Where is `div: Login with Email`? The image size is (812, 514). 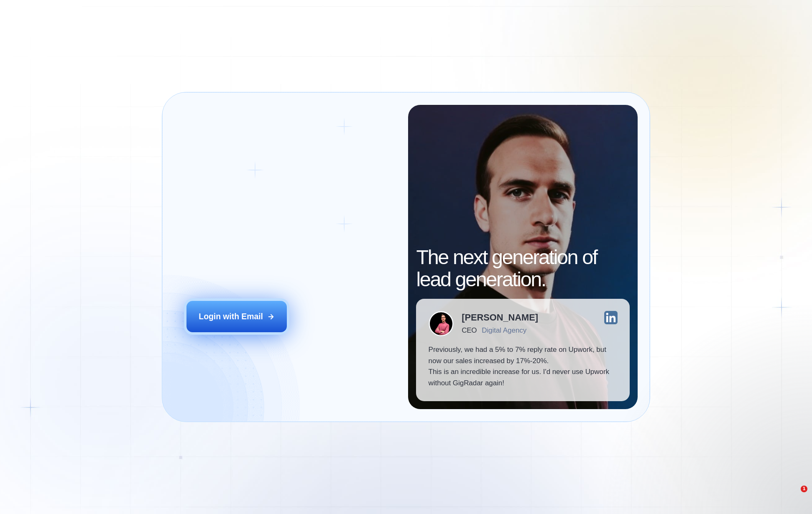
div: Login with Email is located at coordinates (231, 317).